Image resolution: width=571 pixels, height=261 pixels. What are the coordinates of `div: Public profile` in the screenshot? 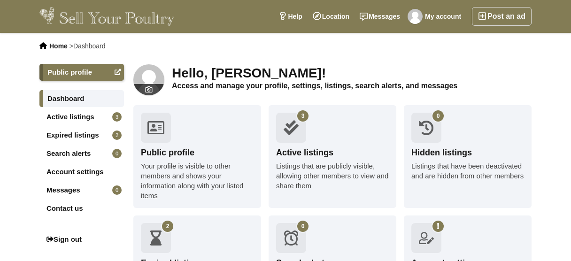 It's located at (197, 153).